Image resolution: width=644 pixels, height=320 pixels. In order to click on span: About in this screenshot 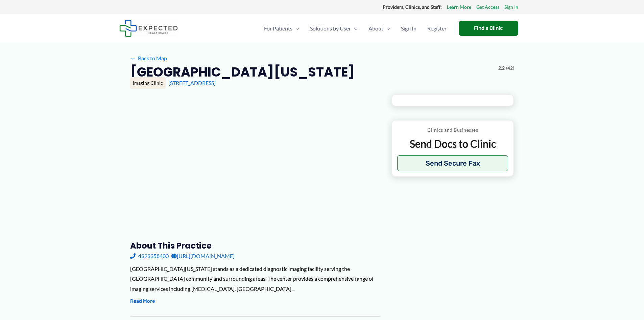, I will do `click(376, 28)`.